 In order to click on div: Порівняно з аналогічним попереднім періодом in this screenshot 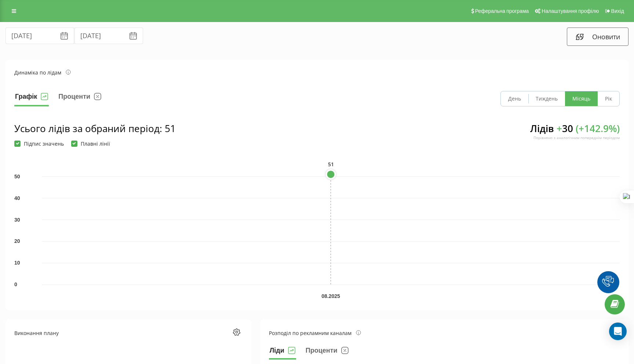, I will do `click(575, 138)`.